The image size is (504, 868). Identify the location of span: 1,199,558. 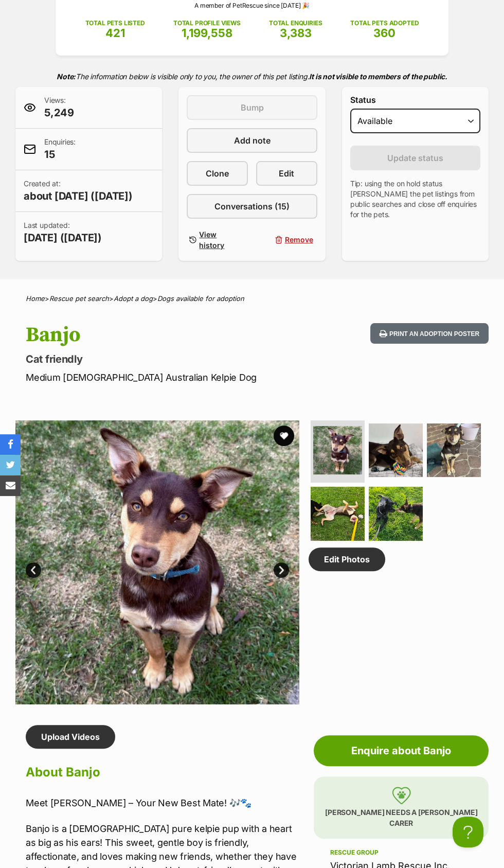
(207, 33).